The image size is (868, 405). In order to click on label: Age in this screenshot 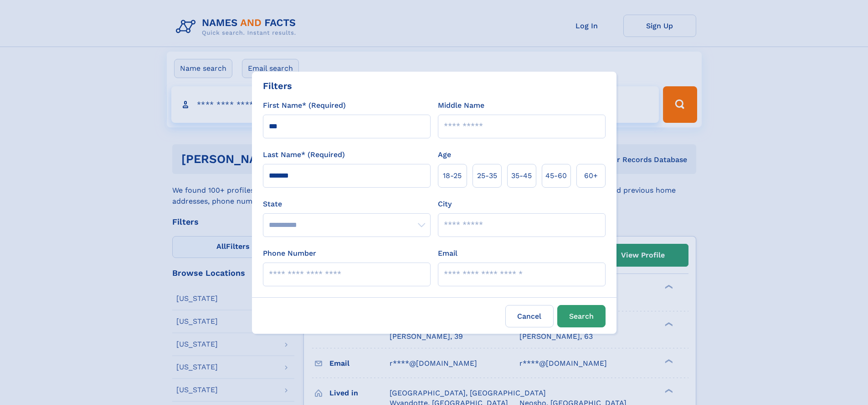, I will do `click(444, 154)`.